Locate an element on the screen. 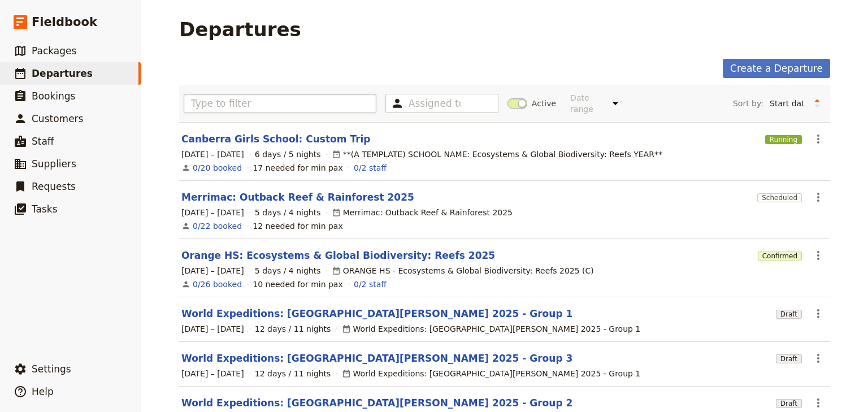 The image size is (868, 412). span: Help is located at coordinates (42, 392).